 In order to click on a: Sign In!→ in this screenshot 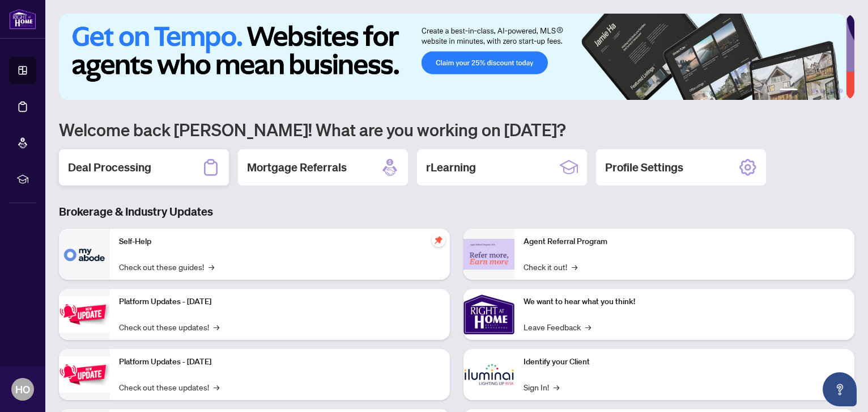, I will do `click(541, 387)`.